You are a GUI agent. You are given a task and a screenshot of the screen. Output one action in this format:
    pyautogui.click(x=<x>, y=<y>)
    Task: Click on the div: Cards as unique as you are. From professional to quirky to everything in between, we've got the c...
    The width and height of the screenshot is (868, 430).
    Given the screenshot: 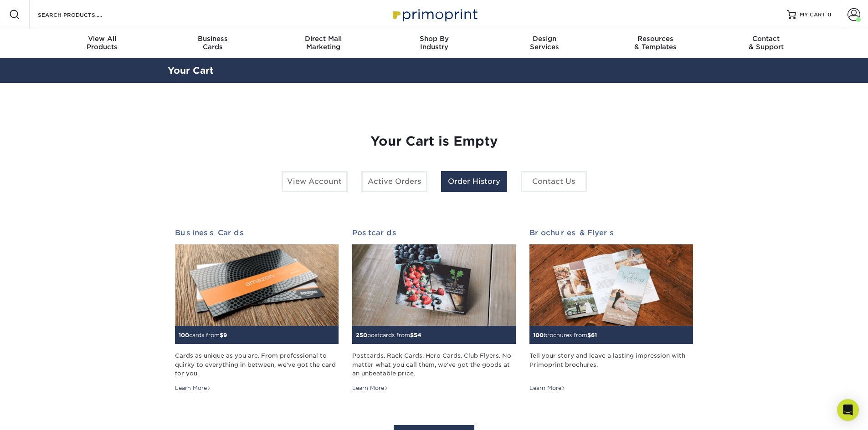 What is the action you would take?
    pyautogui.click(x=257, y=365)
    